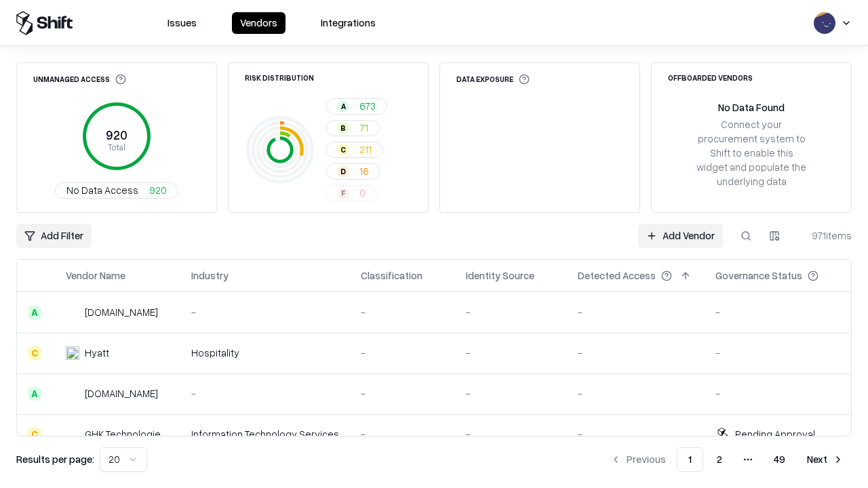 This screenshot has height=488, width=868. Describe the element at coordinates (391, 275) in the screenshot. I see `div: Classification` at that location.